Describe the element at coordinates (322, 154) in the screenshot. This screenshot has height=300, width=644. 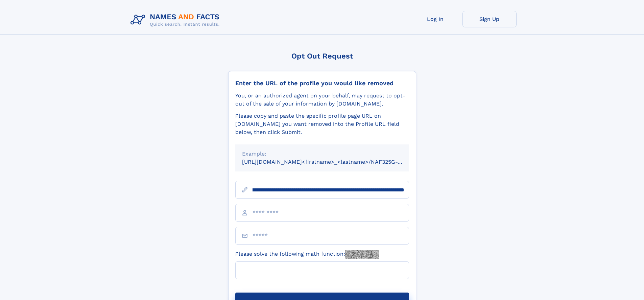
I see `div: Example:` at that location.